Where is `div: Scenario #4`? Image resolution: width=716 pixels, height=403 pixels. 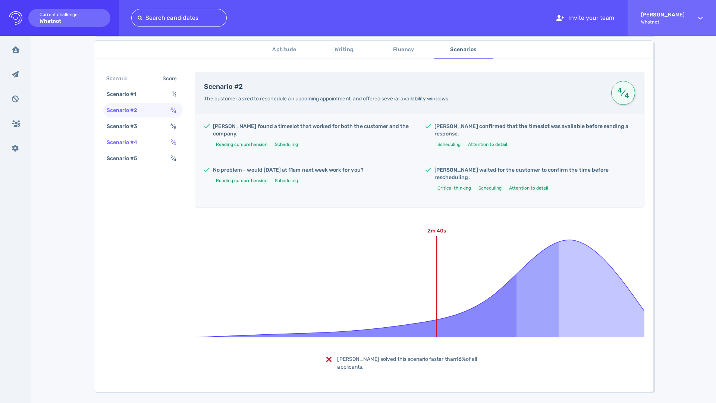
div: Scenario #4 is located at coordinates (126, 142).